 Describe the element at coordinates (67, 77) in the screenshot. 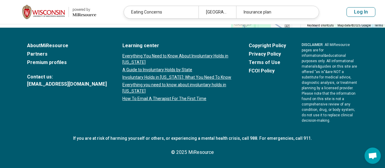

I see `span: Contact us:` at that location.